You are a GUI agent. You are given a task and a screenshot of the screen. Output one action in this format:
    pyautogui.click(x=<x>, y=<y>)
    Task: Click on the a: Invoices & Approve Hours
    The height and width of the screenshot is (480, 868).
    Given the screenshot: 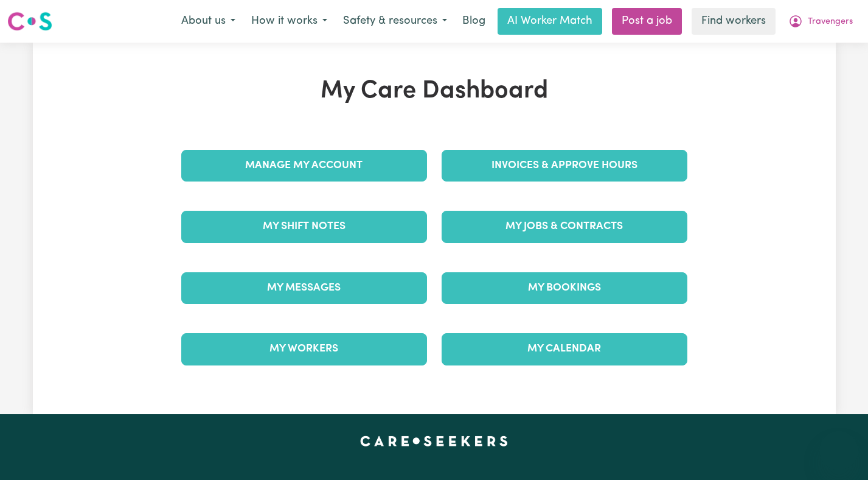 What is the action you would take?
    pyautogui.click(x=565, y=166)
    